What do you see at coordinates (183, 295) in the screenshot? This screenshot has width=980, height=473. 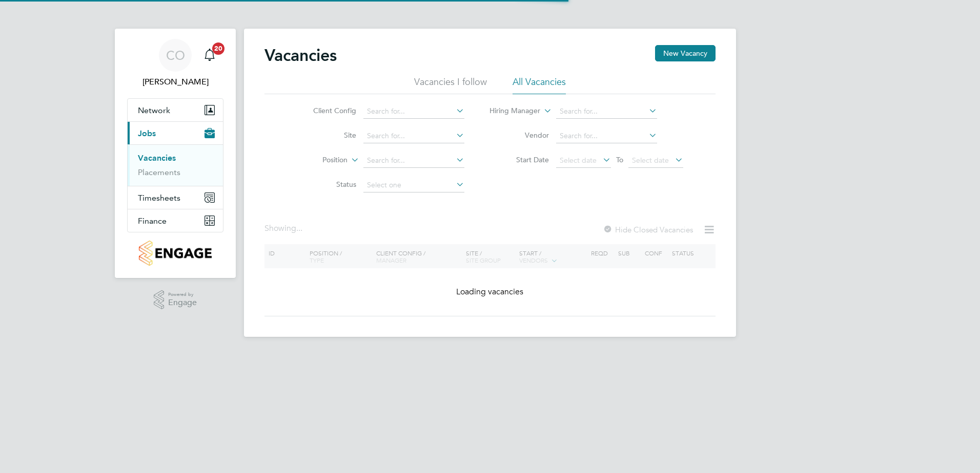 I see `span: Powered by` at bounding box center [183, 295].